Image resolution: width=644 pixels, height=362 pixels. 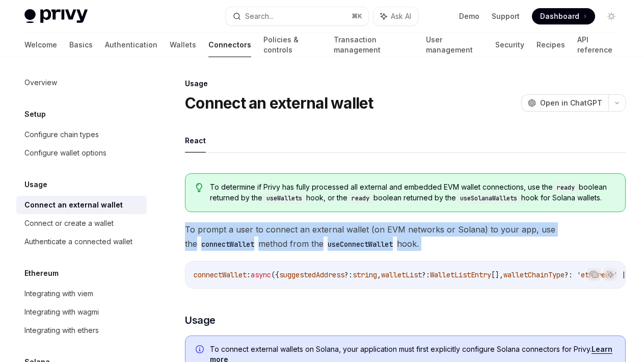 What do you see at coordinates (312, 275) in the screenshot?
I see `span: suggestedAddress` at bounding box center [312, 275].